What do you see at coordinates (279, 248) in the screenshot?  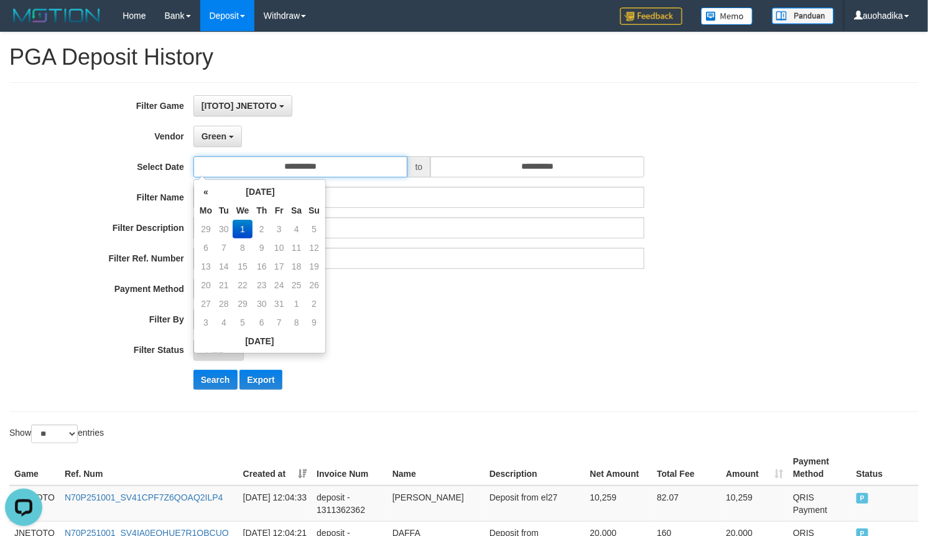 I see `td: 10` at bounding box center [279, 248].